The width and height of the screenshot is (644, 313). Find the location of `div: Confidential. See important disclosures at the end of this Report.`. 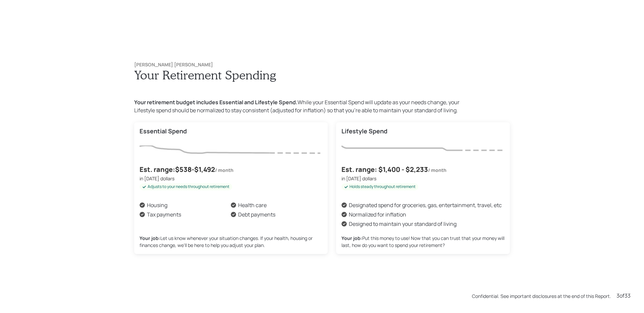

div: Confidential. See important disclosures at the end of this Report. is located at coordinates (542, 296).